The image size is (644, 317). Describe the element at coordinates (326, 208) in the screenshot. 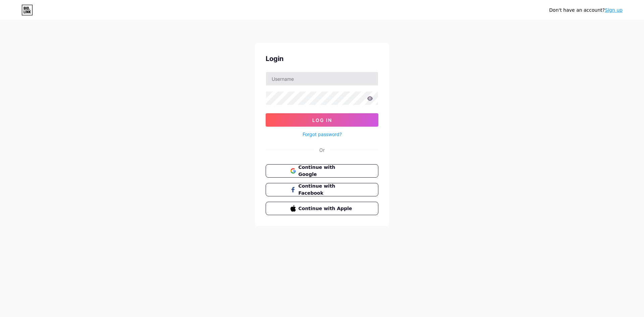

I see `span: Continue with Apple` at that location.